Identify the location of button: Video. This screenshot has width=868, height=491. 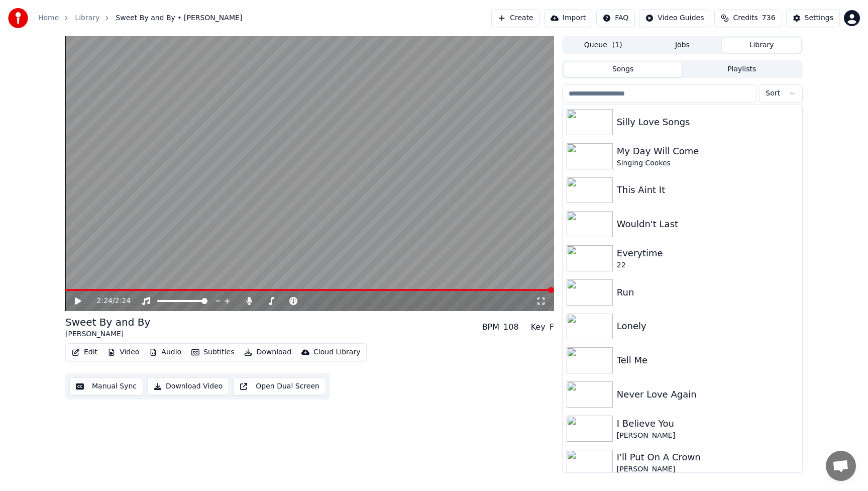
(123, 353).